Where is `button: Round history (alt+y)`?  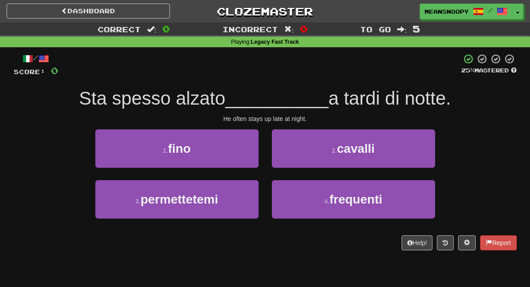
button: Round history (alt+y) is located at coordinates (446, 243).